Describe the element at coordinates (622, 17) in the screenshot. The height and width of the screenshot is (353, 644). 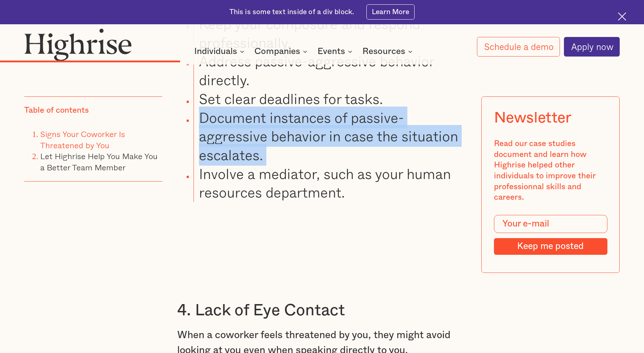
I see `img: Cross icon` at that location.